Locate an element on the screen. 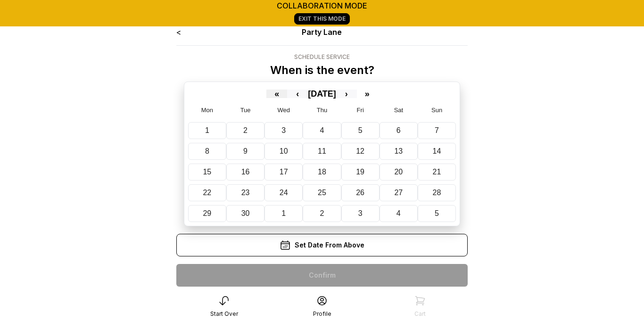 Image resolution: width=644 pixels, height=321 pixels. button: September 18, 2025 is located at coordinates (321, 172).